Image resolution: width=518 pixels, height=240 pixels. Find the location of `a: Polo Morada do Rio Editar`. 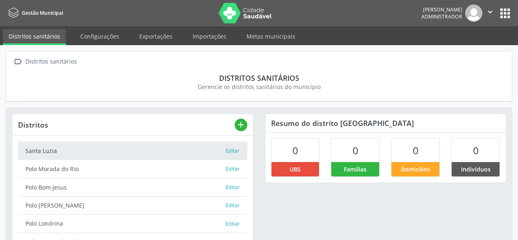

a: Polo Morada do Rio Editar is located at coordinates (133, 169).